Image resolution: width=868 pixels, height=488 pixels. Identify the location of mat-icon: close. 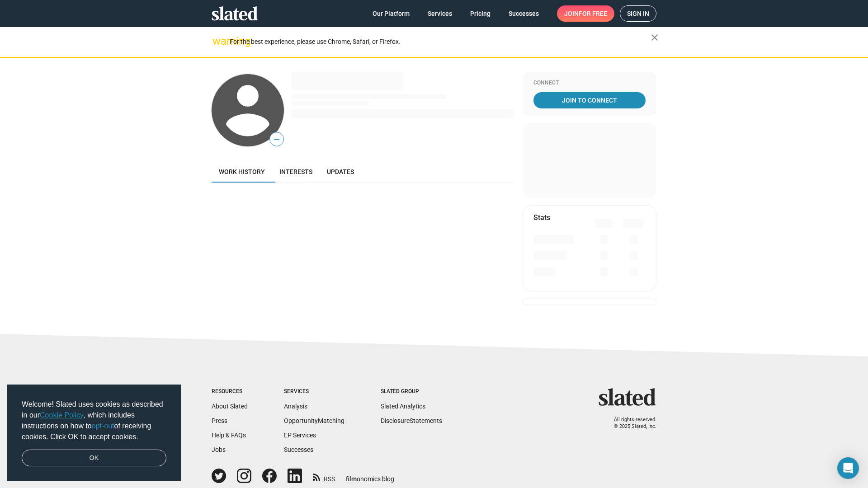
(655, 38).